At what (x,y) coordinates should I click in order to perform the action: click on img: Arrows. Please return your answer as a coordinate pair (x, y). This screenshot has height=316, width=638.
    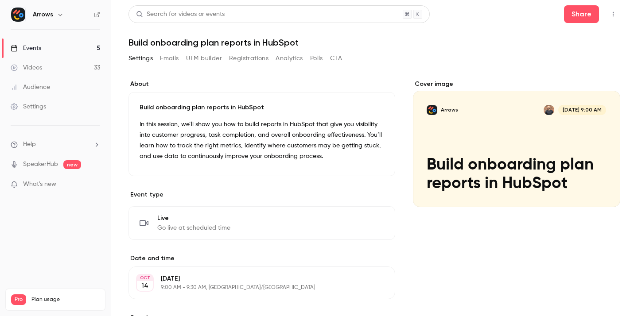
    Looking at the image, I should click on (18, 15).